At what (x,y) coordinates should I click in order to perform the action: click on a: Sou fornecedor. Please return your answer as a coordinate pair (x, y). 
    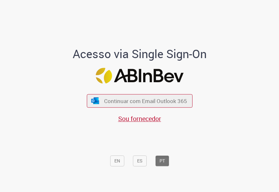
    Looking at the image, I should click on (140, 118).